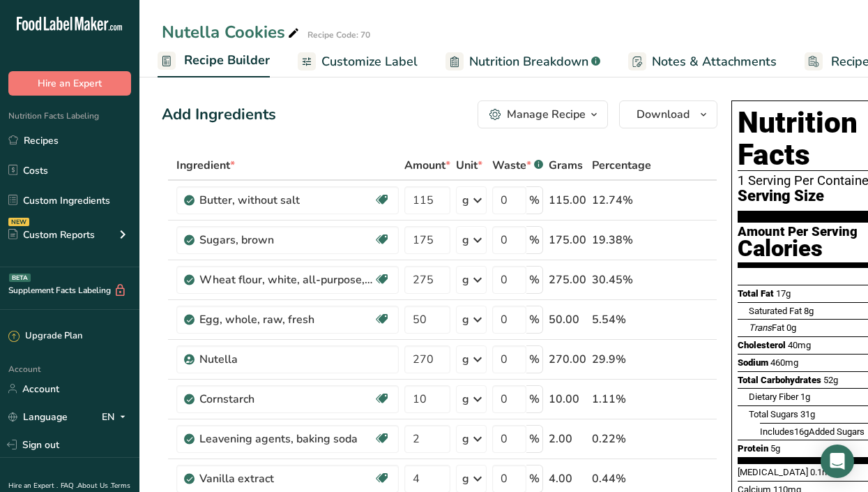  Describe the element at coordinates (776, 311) in the screenshot. I see `span: Saturated Fat` at that location.